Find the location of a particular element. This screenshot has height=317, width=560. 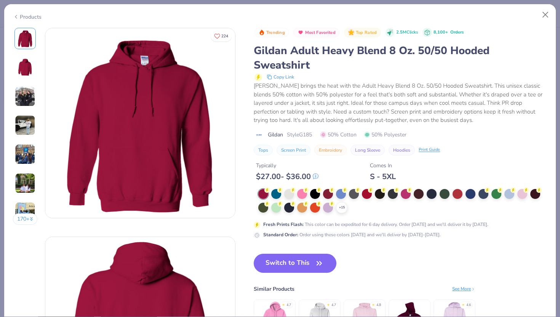

strong: Fresh Prints Flash : is located at coordinates (283, 224).